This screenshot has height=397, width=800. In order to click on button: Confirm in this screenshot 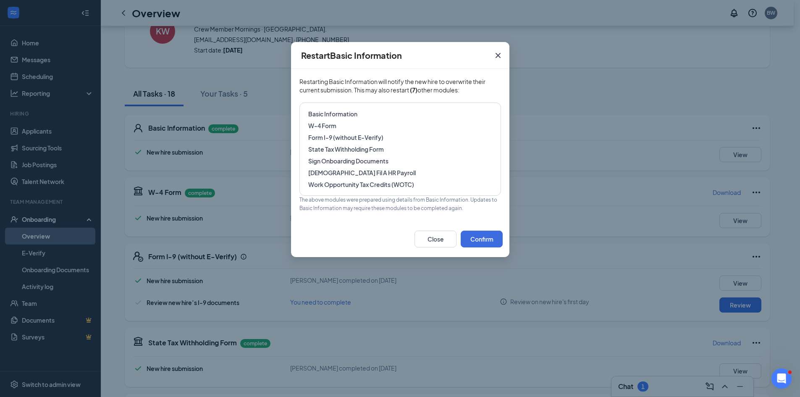, I will do `click(482, 239)`.